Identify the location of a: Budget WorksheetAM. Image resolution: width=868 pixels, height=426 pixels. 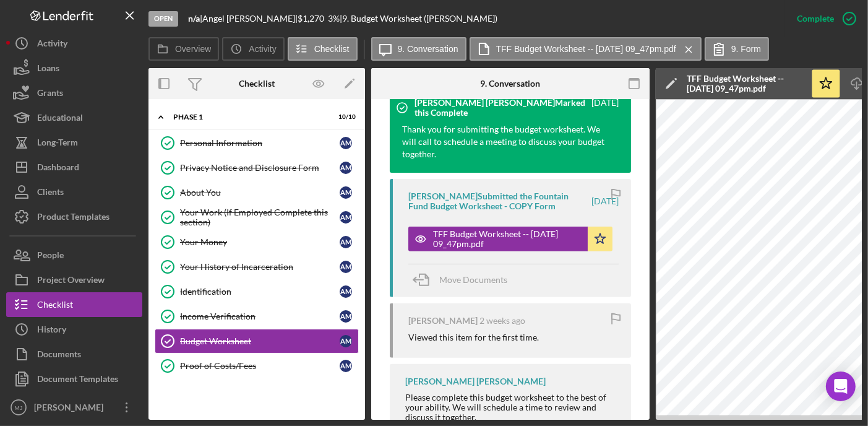
(256, 341).